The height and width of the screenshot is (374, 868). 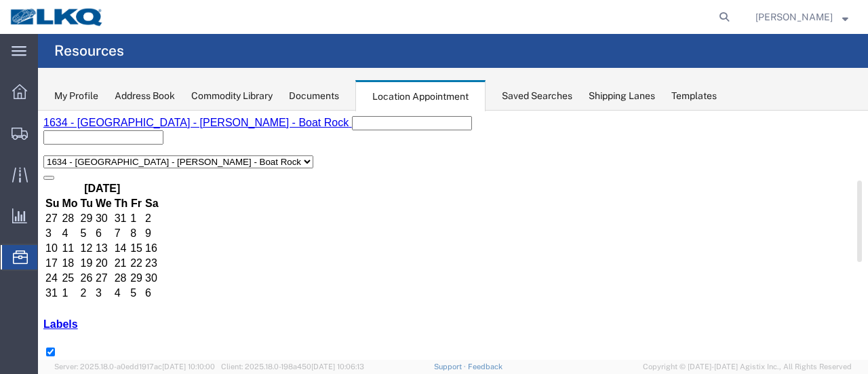 What do you see at coordinates (134, 366) in the screenshot?
I see `span: Server: 2025.18.0-a0edd1917ac` at bounding box center [134, 366].